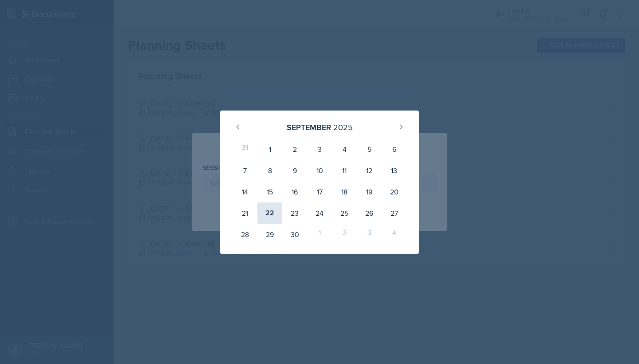 This screenshot has height=364, width=639. Describe the element at coordinates (369, 192) in the screenshot. I see `div: 19` at that location.